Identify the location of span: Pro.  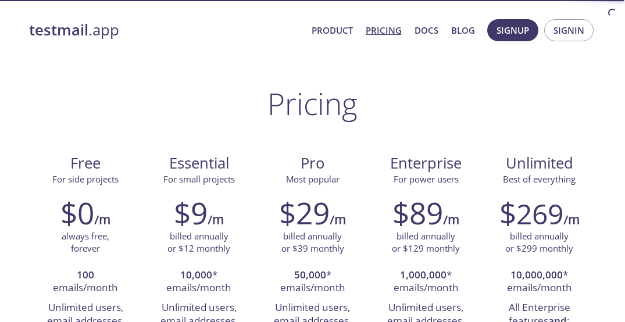
(312, 163).